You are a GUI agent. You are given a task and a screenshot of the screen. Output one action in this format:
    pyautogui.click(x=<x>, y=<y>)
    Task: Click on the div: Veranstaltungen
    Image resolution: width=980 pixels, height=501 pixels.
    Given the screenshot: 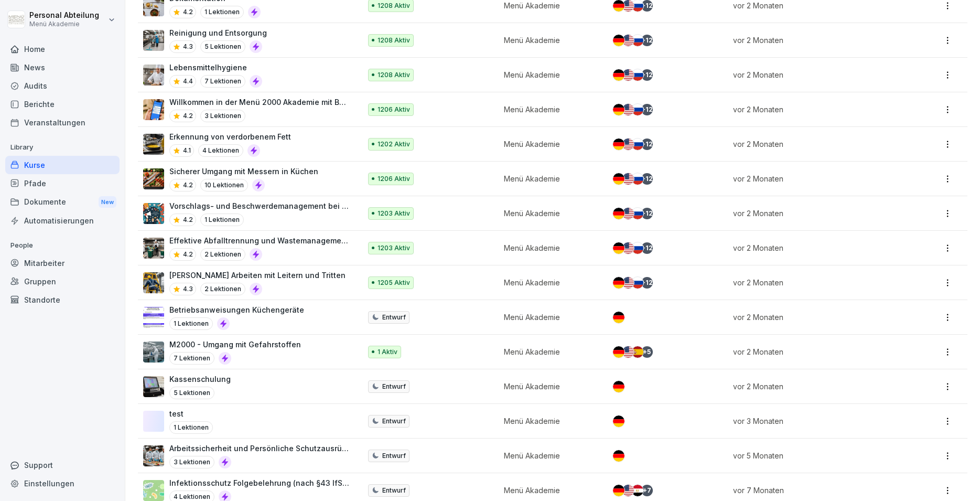 What is the action you would take?
    pyautogui.click(x=62, y=123)
    